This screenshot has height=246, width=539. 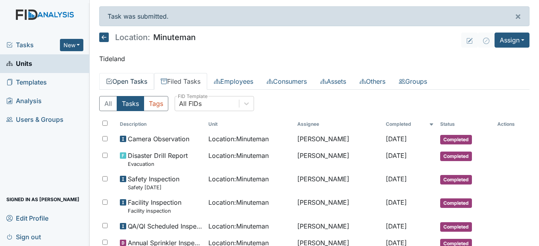 What do you see at coordinates (158, 159) in the screenshot?
I see `span: Disaster Drill Report Evacuation` at bounding box center [158, 159].